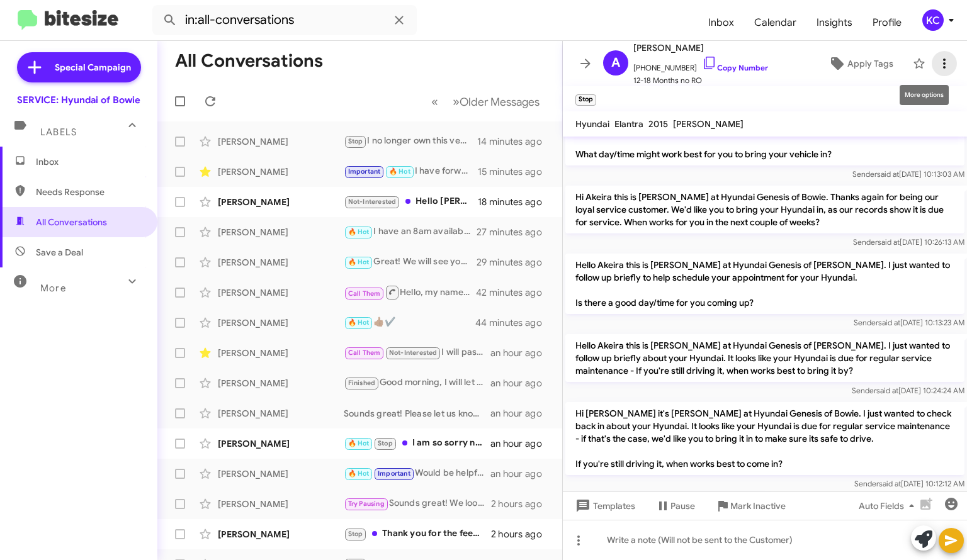 The image size is (967, 560). What do you see at coordinates (860, 64) in the screenshot?
I see `button: Apply Tags` at bounding box center [860, 64].